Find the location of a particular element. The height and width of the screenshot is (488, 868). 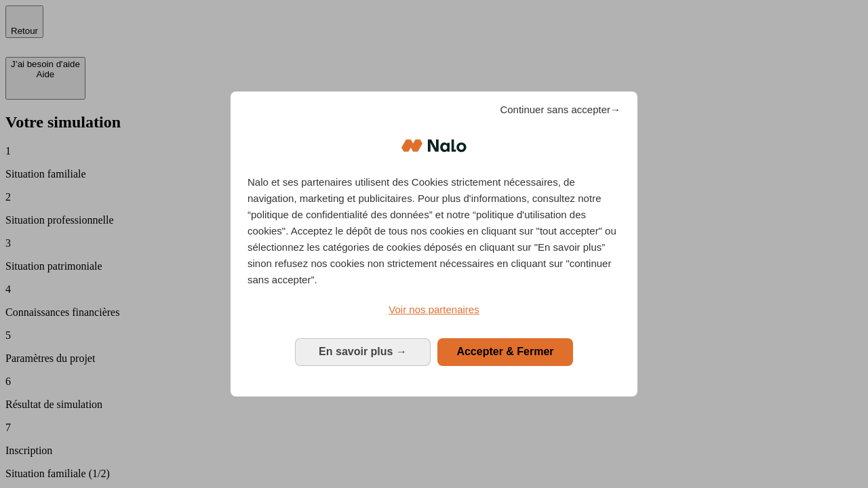

a: Voir nos partenaires is located at coordinates (434, 310).